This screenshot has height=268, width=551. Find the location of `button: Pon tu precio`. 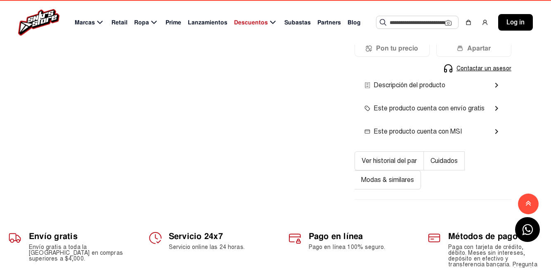

button: Pon tu precio is located at coordinates (392, 48).